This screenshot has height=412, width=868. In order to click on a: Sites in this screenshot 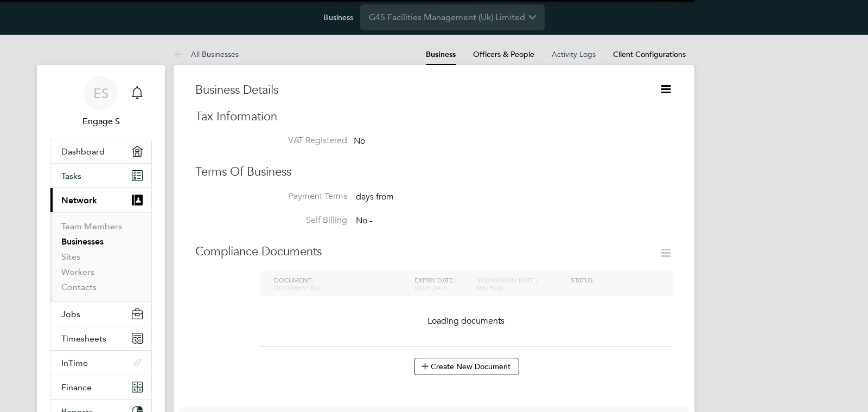, I will do `click(70, 256)`.